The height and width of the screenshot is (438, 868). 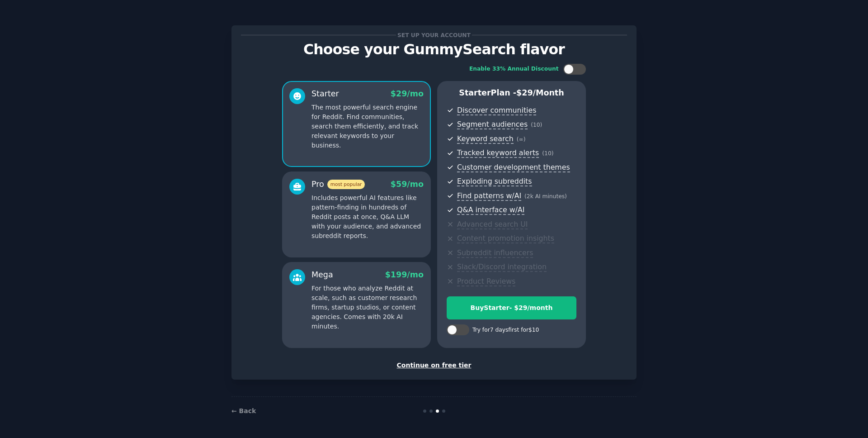 What do you see at coordinates (434, 35) in the screenshot?
I see `span: Set up your account` at bounding box center [434, 35].